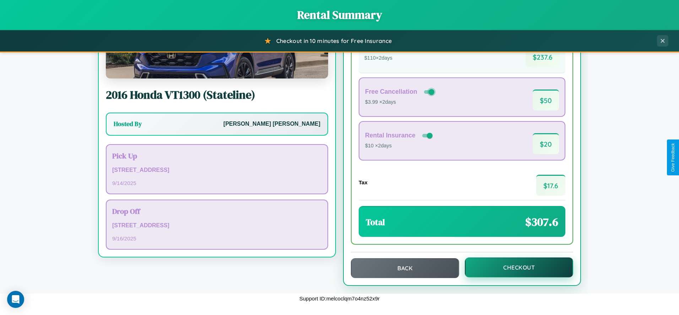 This screenshot has width=679, height=315. What do you see at coordinates (545, 143) in the screenshot?
I see `span: $ 20` at bounding box center [545, 143].